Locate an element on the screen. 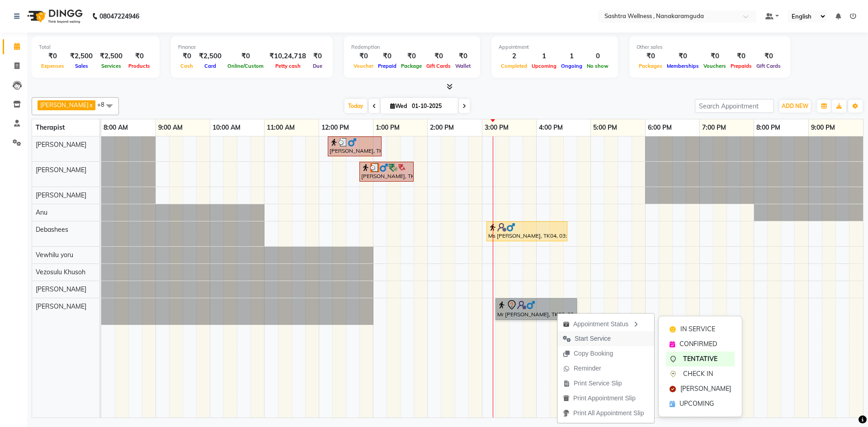 Image resolution: width=868 pixels, height=427 pixels. button: ADD NEW is located at coordinates (795, 106).